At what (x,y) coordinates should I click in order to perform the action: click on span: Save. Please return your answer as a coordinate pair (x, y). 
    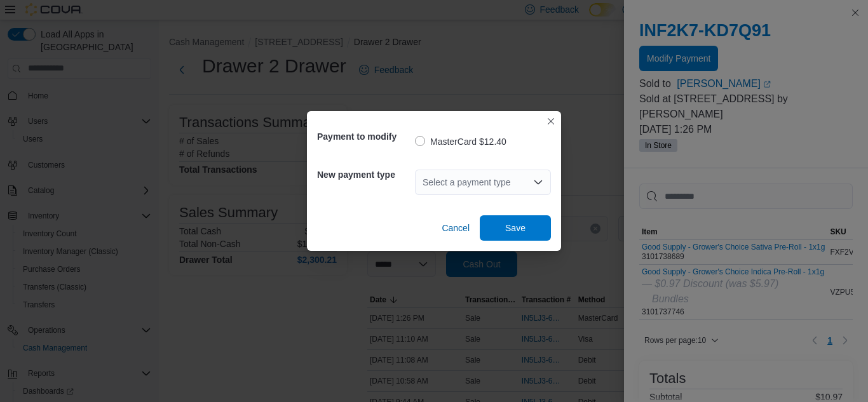
    Looking at the image, I should click on (516, 228).